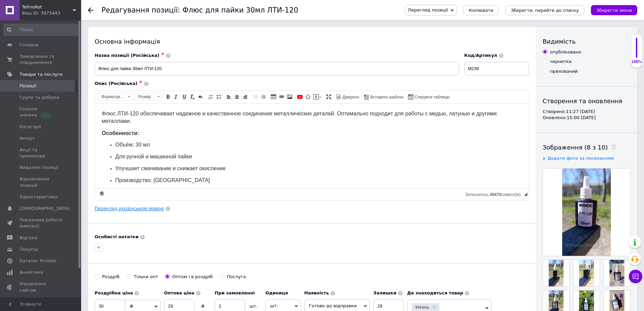 This screenshot has width=644, height=311. Describe the element at coordinates (28, 86) in the screenshot. I see `span: Позиції` at that location.